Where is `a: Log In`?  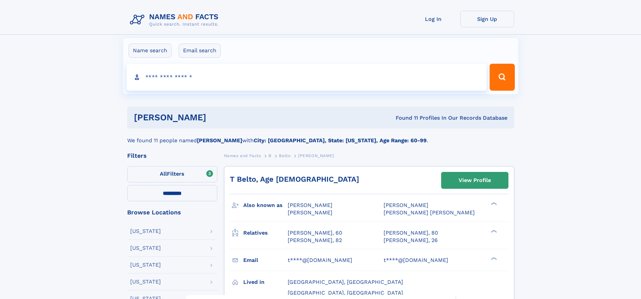 a: Log In is located at coordinates (434, 19).